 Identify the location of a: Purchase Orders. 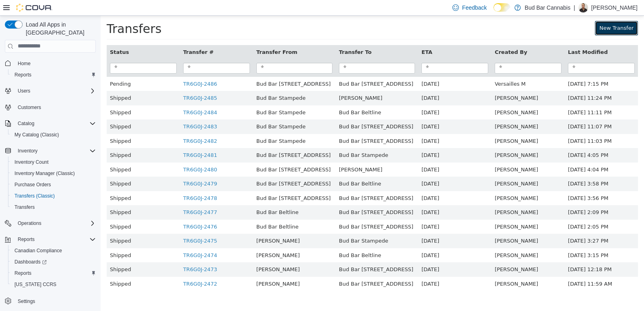
(33, 185).